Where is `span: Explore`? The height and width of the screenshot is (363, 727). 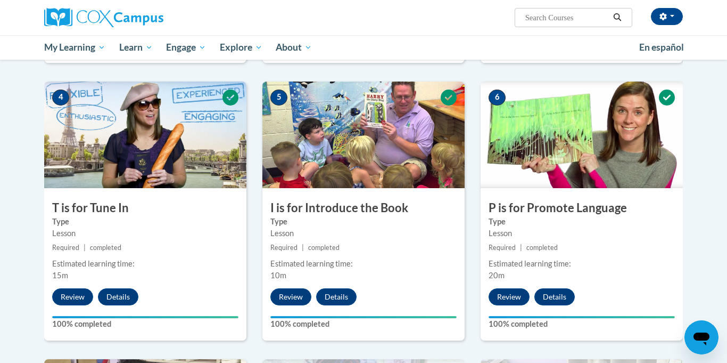
span: Explore is located at coordinates (241, 47).